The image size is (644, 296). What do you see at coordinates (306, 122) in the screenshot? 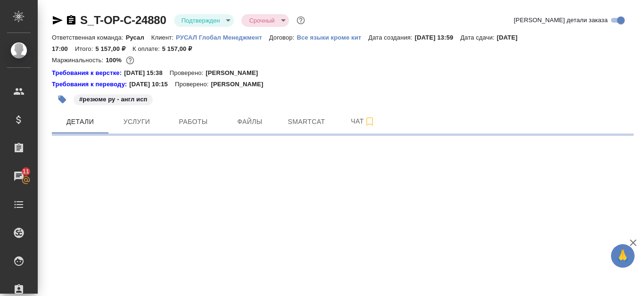
I see `span: Smartcat` at bounding box center [306, 122].